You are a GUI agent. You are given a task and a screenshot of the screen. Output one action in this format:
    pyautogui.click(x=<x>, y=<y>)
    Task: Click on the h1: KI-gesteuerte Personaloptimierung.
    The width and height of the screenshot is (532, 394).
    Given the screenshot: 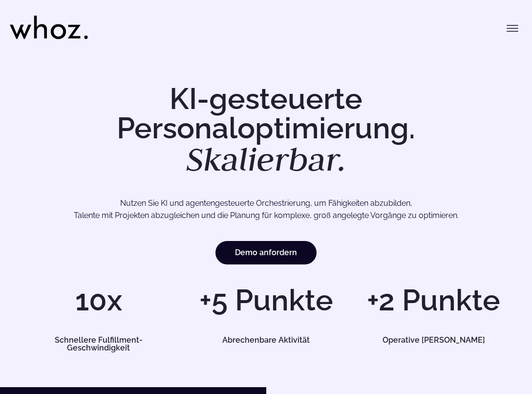 What is the action you would take?
    pyautogui.click(x=265, y=130)
    